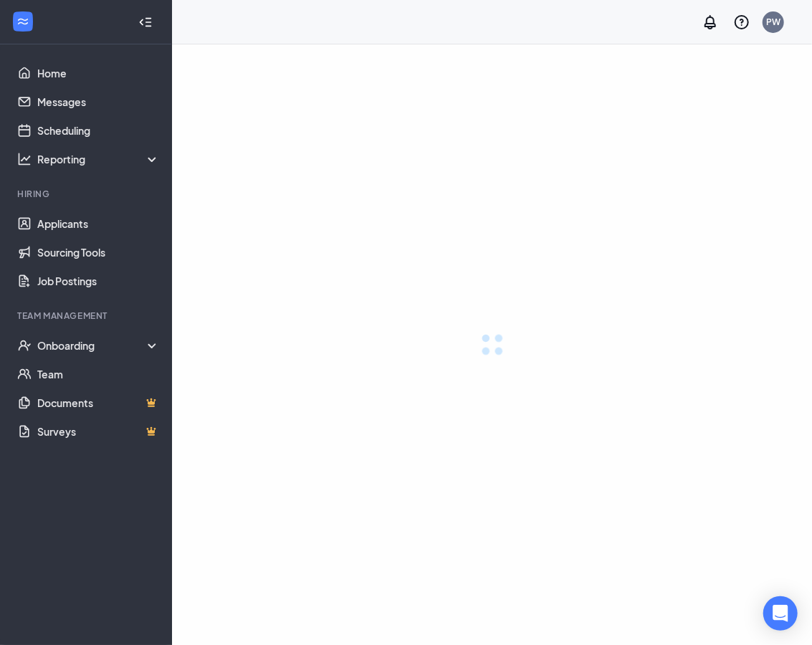  What do you see at coordinates (98, 403) in the screenshot?
I see `a: DocumentsCrown` at bounding box center [98, 403].